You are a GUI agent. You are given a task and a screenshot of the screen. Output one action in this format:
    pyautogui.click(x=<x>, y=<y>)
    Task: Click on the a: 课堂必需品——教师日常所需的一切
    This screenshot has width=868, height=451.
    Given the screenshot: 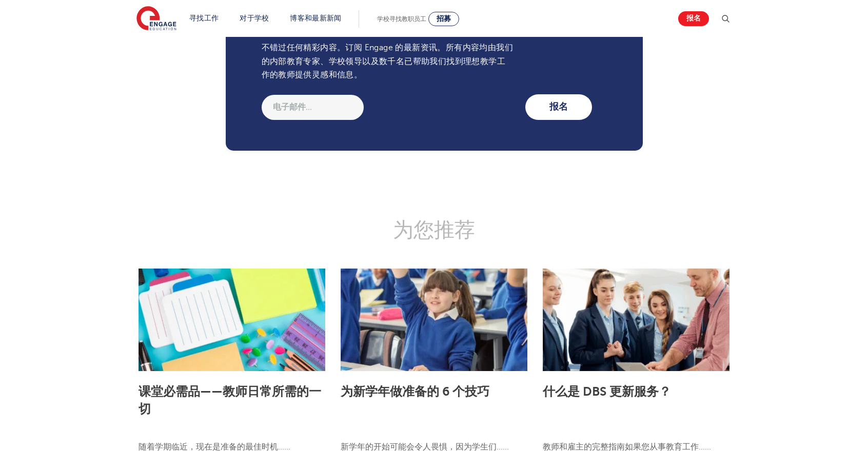 What is the action you would take?
    pyautogui.click(x=230, y=400)
    